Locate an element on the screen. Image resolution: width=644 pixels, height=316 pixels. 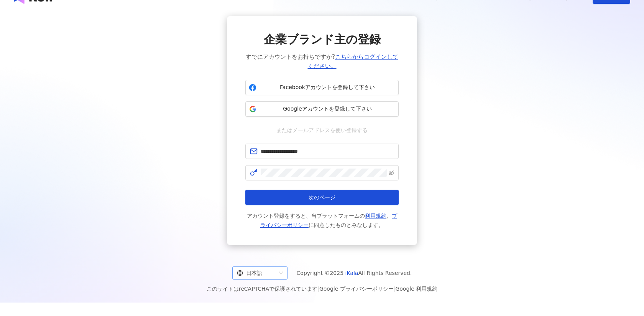
span: すでにアカウントをお持ちですか? is located at coordinates (322, 61).